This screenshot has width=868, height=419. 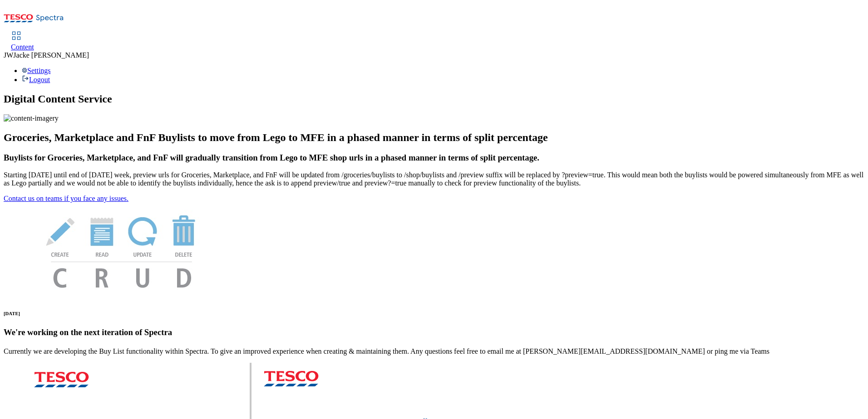 What do you see at coordinates (434, 137) in the screenshot?
I see `h2: Groceries, Marketplace and FnF Buylists to move from Lego to MFE in a phased manner in terms of s...` at bounding box center [434, 137].